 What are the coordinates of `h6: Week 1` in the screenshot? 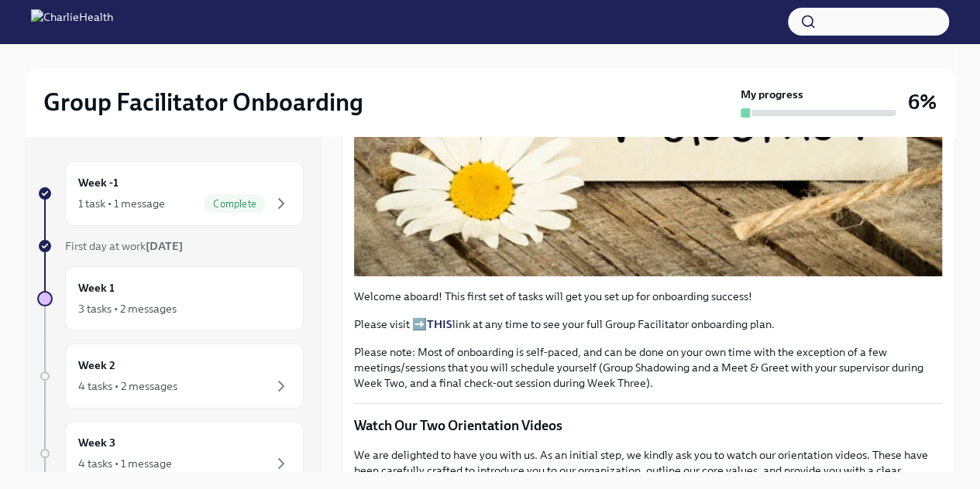 It's located at (96, 288).